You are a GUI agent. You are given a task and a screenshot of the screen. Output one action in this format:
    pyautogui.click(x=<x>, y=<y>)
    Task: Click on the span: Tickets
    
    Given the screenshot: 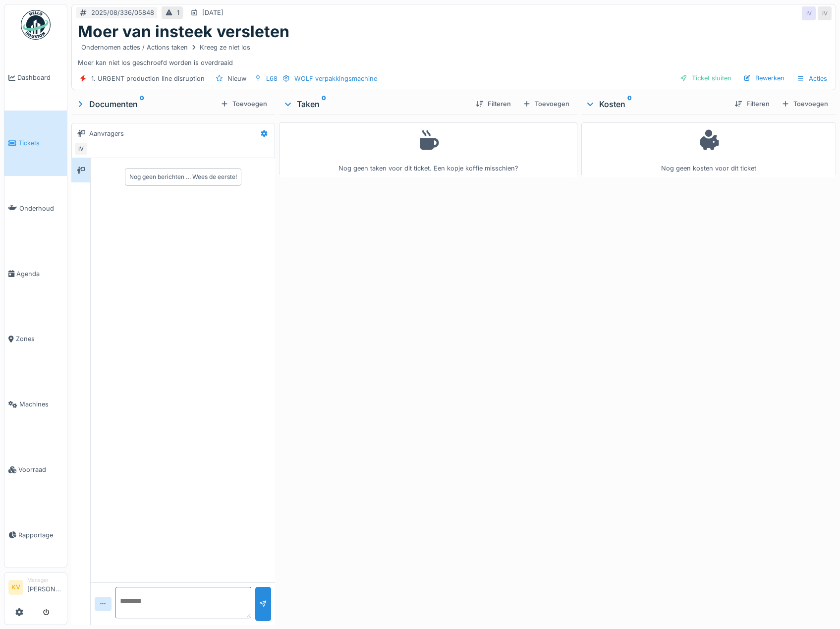 What is the action you would take?
    pyautogui.click(x=41, y=143)
    